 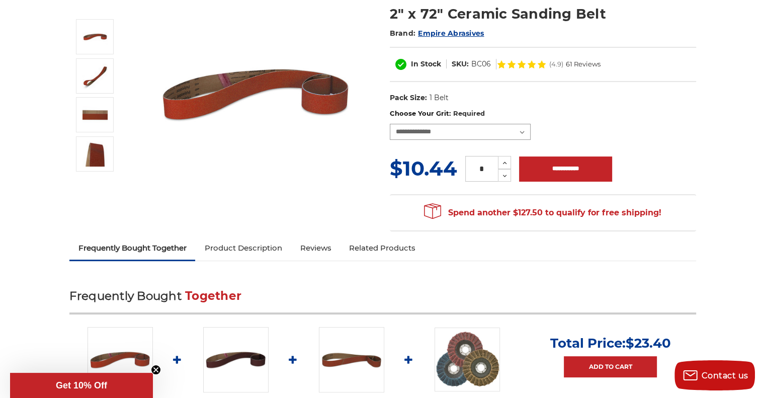 I want to click on h1: 2" x 72" Ceramic Sanding Belt, so click(x=543, y=14).